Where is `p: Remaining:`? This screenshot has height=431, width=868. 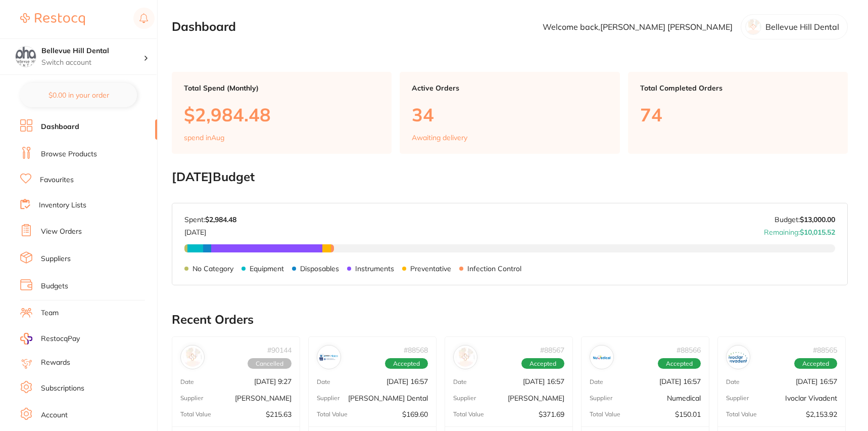
p: Remaining: is located at coordinates (799, 230).